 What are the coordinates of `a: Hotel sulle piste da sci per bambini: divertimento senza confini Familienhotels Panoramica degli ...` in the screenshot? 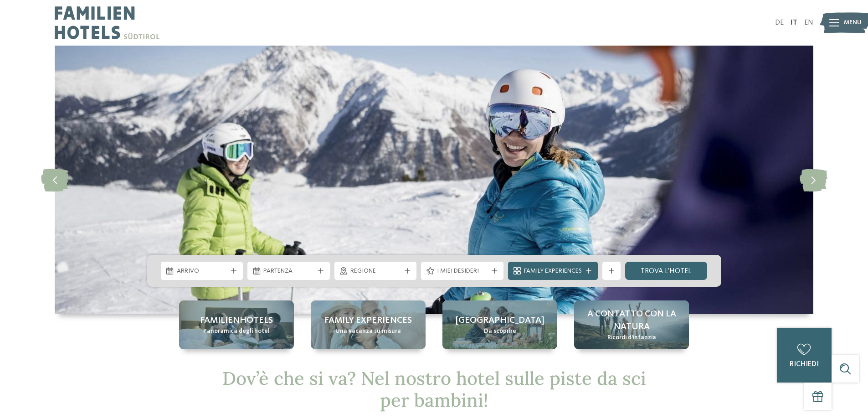 It's located at (236, 325).